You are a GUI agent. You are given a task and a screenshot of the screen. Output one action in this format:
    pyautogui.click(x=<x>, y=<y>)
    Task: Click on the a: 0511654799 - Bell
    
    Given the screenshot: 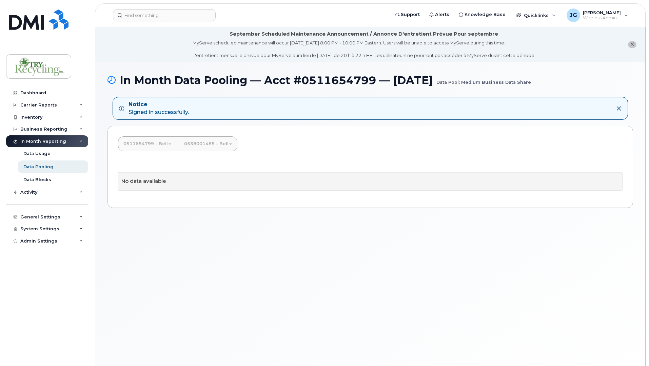 What is the action you would take?
    pyautogui.click(x=147, y=144)
    